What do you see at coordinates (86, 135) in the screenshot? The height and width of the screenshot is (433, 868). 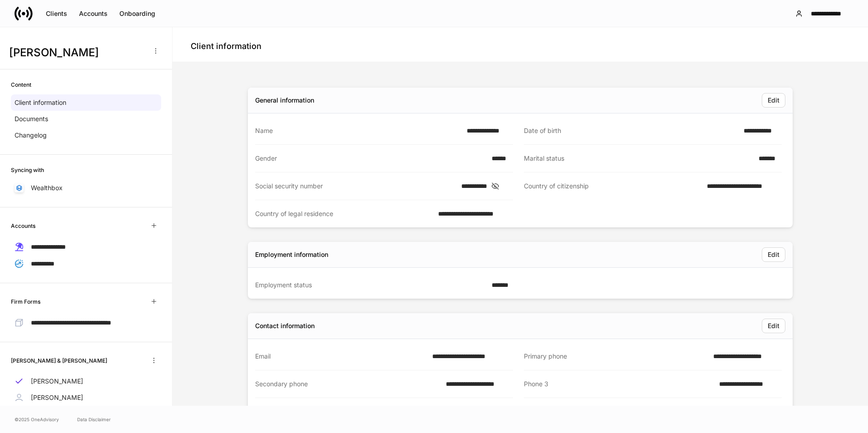 I see `a: Changelog` at bounding box center [86, 135].